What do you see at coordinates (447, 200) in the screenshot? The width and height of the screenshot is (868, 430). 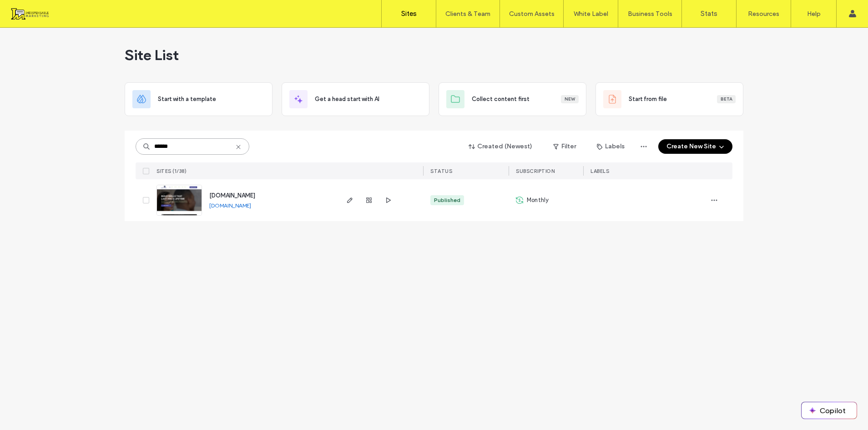 I see `div: Published` at bounding box center [447, 200].